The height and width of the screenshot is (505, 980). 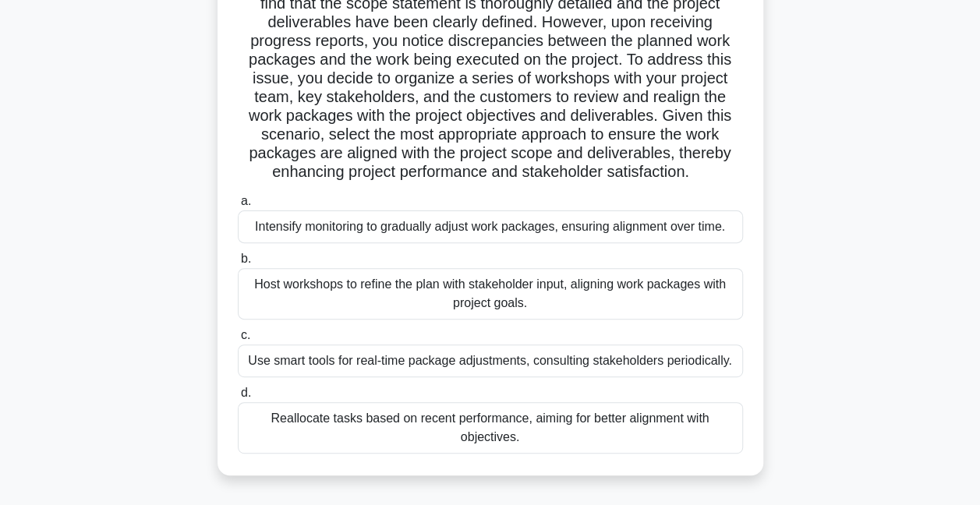 What do you see at coordinates (490, 227) in the screenshot?
I see `div: Intensify monitoring to gradually adjust work packages, ensuring alignment over time.` at bounding box center [490, 227].